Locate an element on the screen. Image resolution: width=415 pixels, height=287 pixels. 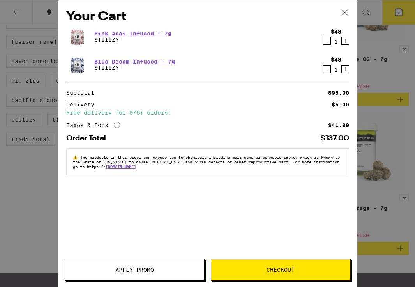
a: Pink Acai Infused - 7g is located at coordinates (133, 34).